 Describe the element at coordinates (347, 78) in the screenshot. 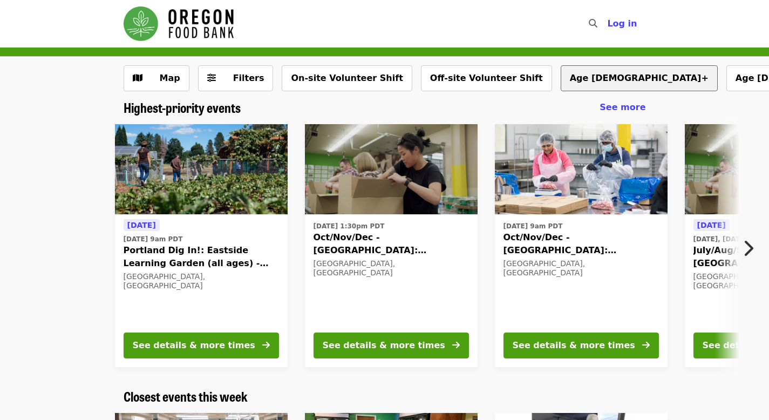

I see `button: On-site Volunteer Shift` at that location.